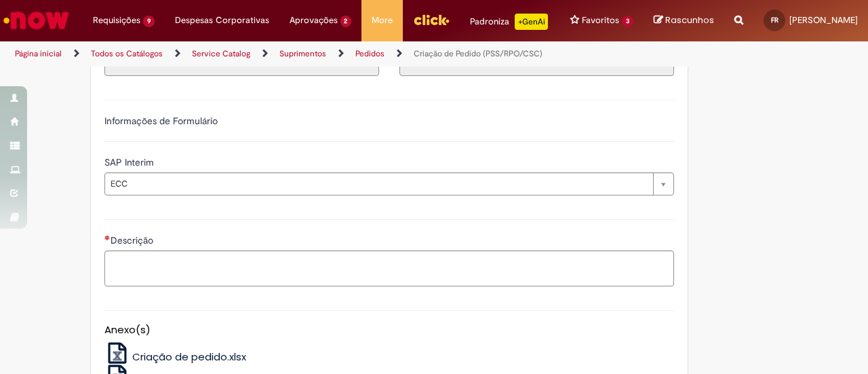 The height and width of the screenshot is (374, 868). I want to click on span: Despesas Corporativas, so click(222, 20).